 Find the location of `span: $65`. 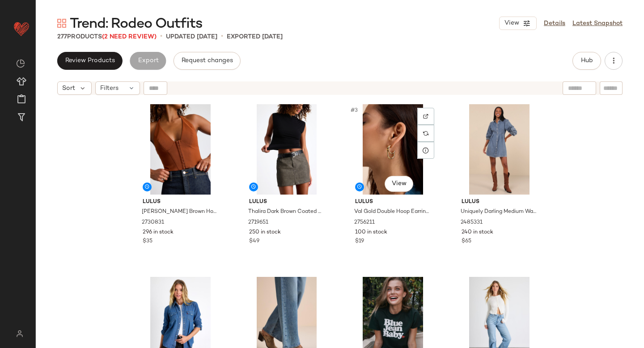

span: $65 is located at coordinates (466, 241).